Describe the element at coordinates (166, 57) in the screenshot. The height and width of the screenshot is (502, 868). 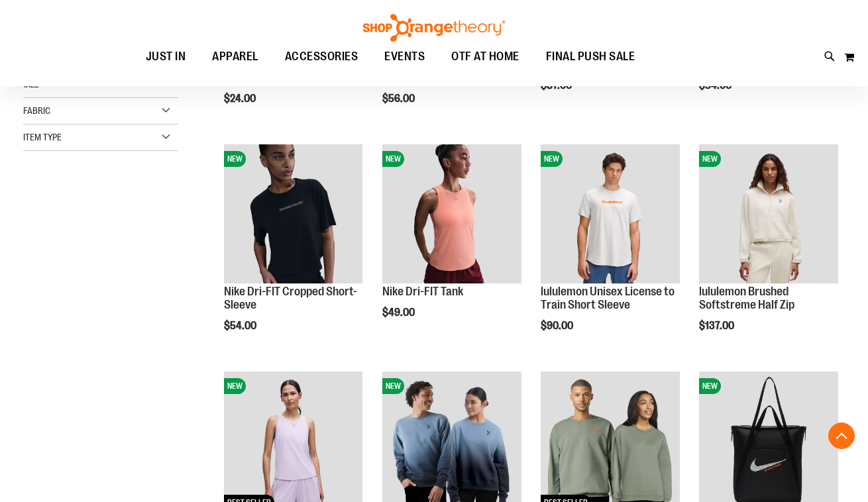
I see `a: JUST IN` at that location.